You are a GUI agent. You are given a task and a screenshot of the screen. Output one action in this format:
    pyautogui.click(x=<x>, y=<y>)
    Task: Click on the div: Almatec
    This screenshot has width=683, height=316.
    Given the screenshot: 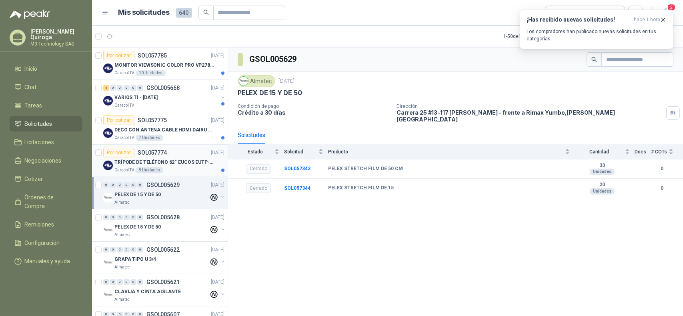 What is the action you would take?
    pyautogui.click(x=256, y=81)
    